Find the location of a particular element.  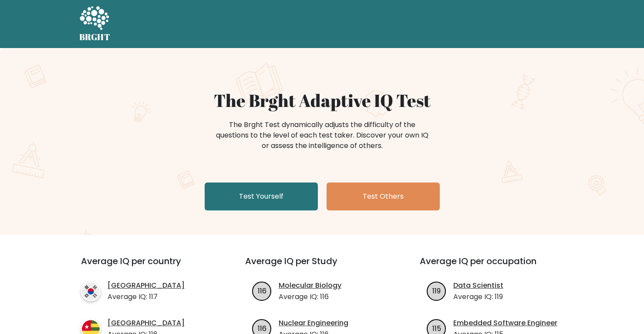

a: Nuclear Engineering is located at coordinates (313, 323).